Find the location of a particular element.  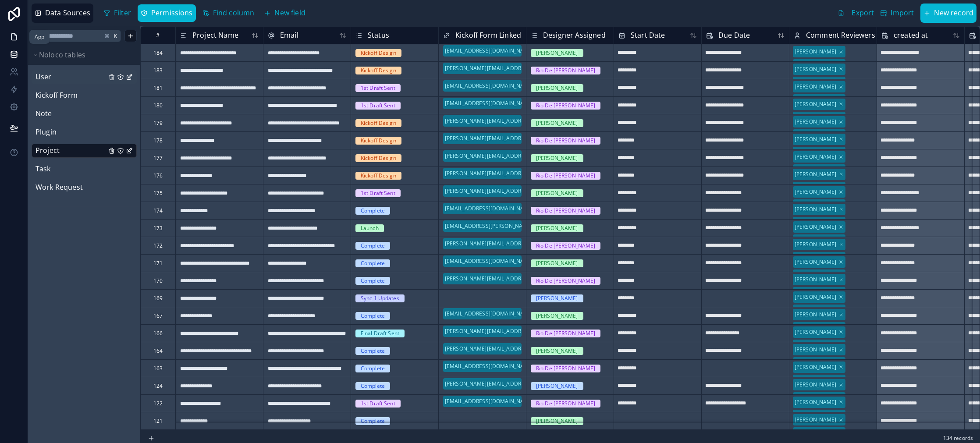

div: Kickoff Form is located at coordinates (85, 95).